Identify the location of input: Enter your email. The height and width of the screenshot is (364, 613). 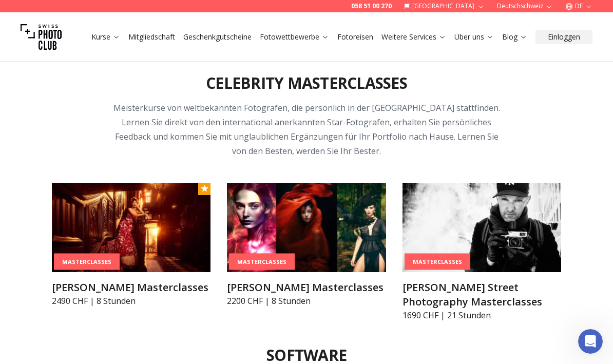
(92, 177).